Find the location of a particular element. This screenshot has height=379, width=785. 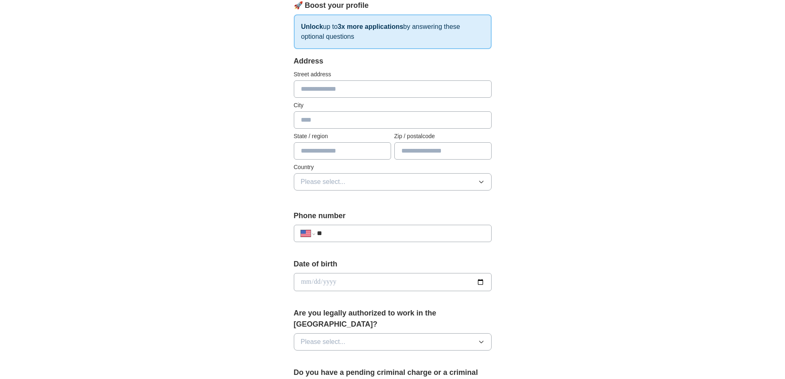

label: Phone number is located at coordinates (393, 216).